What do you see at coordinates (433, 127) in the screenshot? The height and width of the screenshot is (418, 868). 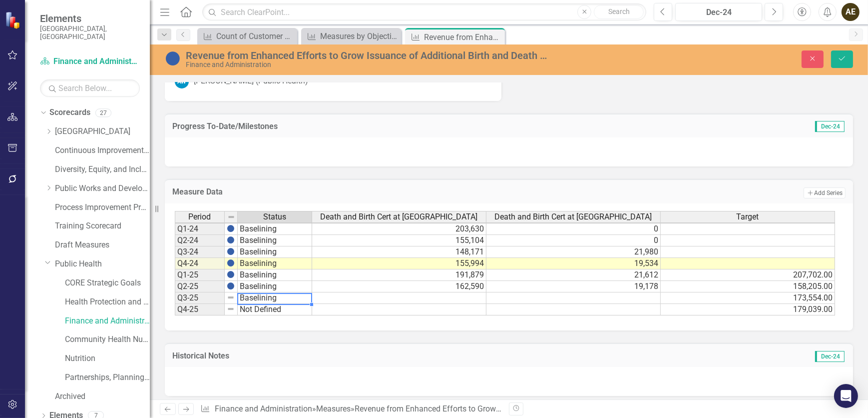 I see `h3: Progress To-Date/Milestones` at bounding box center [433, 127].